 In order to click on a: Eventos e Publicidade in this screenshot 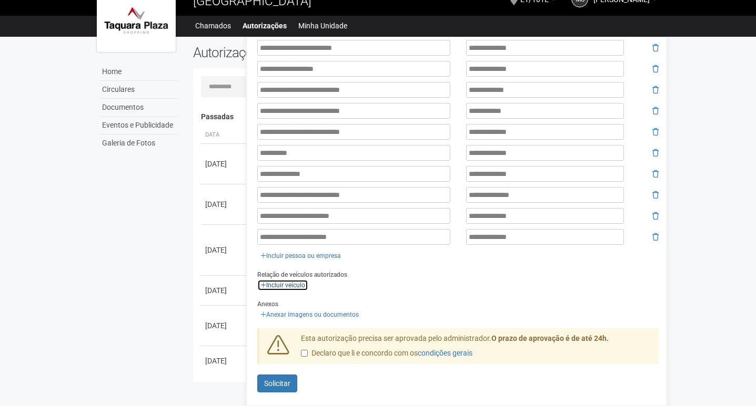, I will do `click(138, 126)`.